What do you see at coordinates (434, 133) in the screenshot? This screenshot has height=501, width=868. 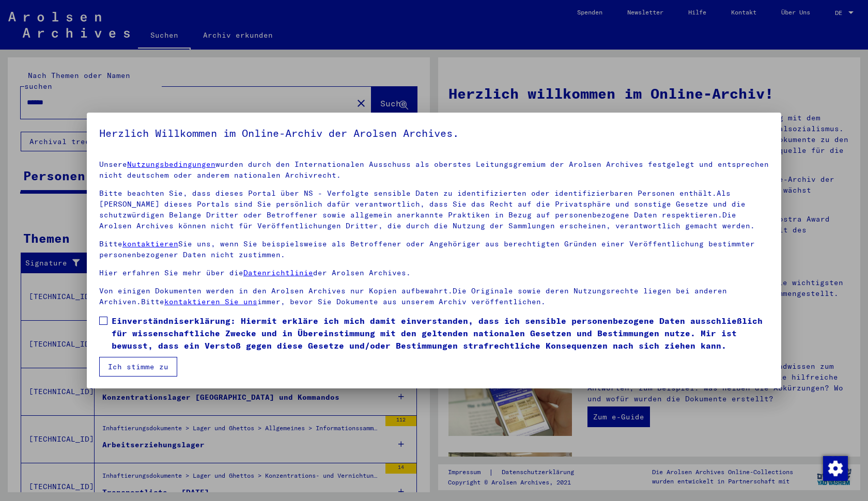 I see `h5: Herzlich Willkommen im Online-Archiv der Arolsen Archives.` at bounding box center [434, 133].